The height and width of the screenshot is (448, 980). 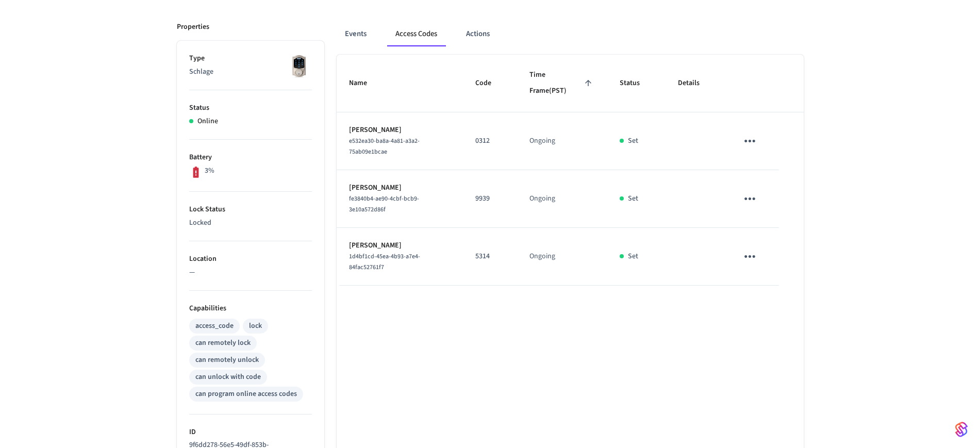 I want to click on p: Schlage, so click(x=251, y=72).